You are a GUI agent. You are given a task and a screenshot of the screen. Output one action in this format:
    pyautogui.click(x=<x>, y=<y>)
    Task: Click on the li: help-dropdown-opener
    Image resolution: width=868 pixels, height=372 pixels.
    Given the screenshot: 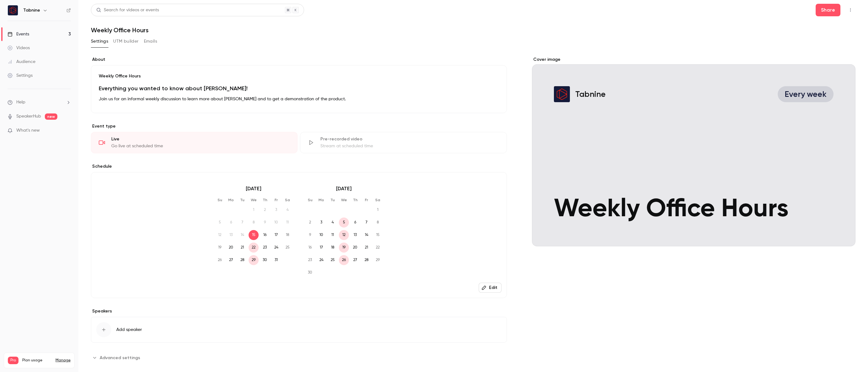 What is the action you would take?
    pyautogui.click(x=39, y=102)
    